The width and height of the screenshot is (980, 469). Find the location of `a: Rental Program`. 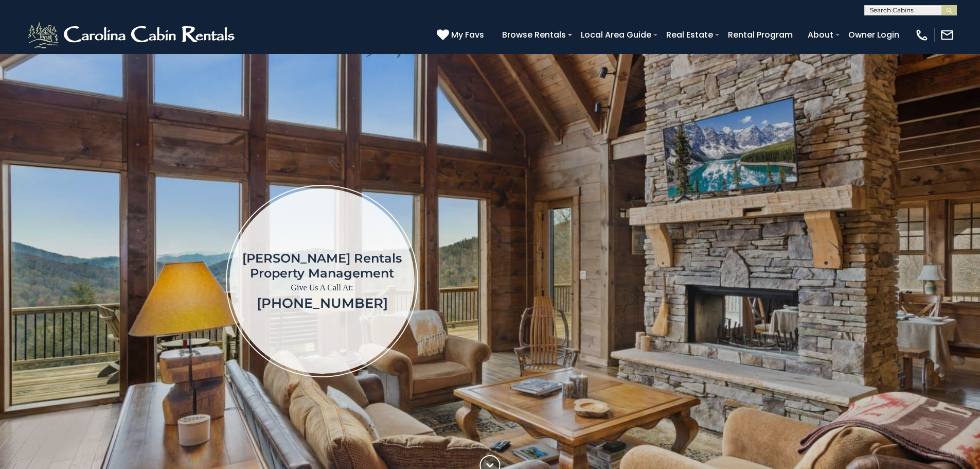

a: Rental Program is located at coordinates (760, 35).